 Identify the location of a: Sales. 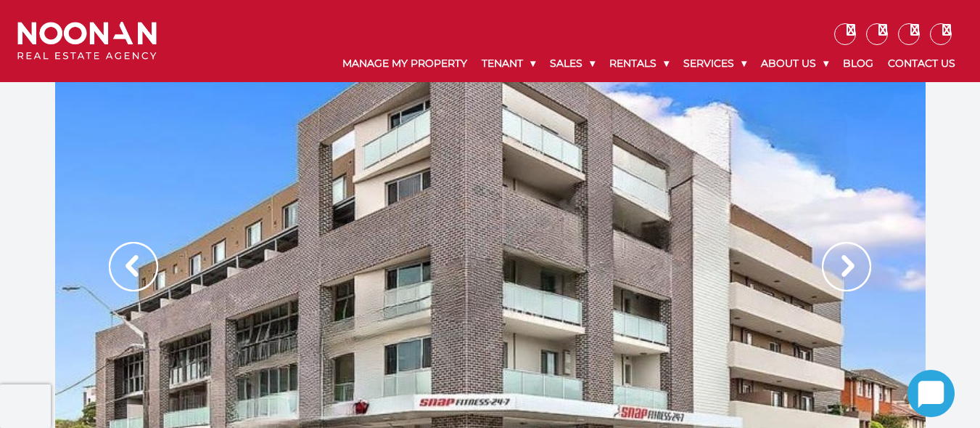
(572, 63).